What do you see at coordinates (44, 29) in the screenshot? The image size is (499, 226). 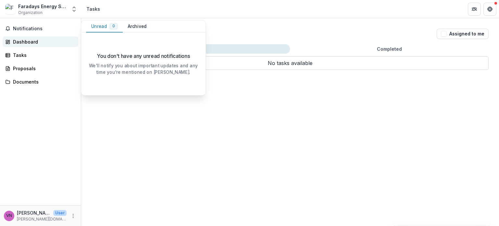 I see `span: Notifications` at bounding box center [44, 29].